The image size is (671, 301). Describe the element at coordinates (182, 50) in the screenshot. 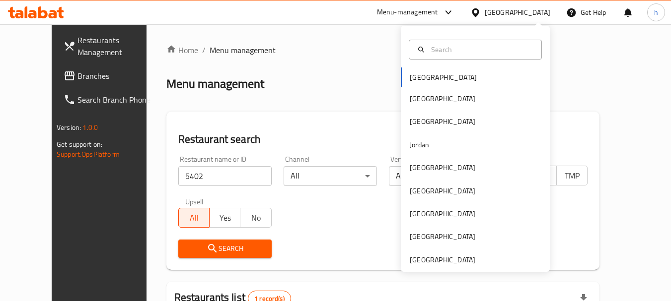

I see `a: Home` at that location.